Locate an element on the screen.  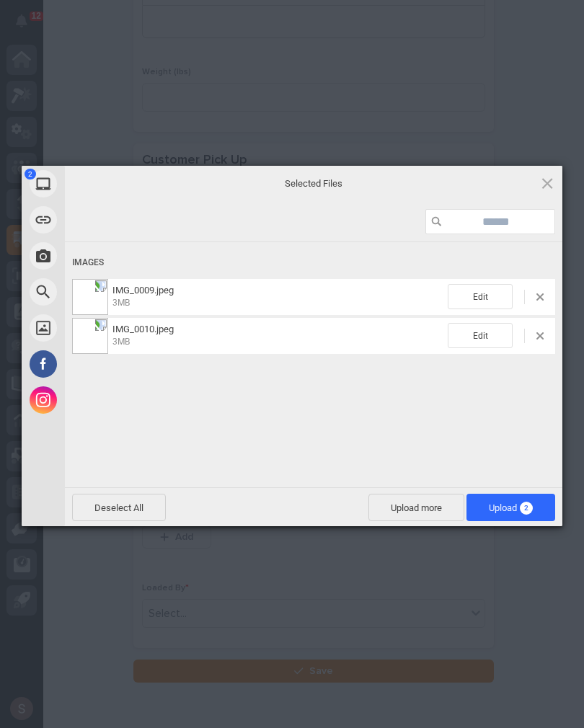
div: Facebook is located at coordinates (108, 364).